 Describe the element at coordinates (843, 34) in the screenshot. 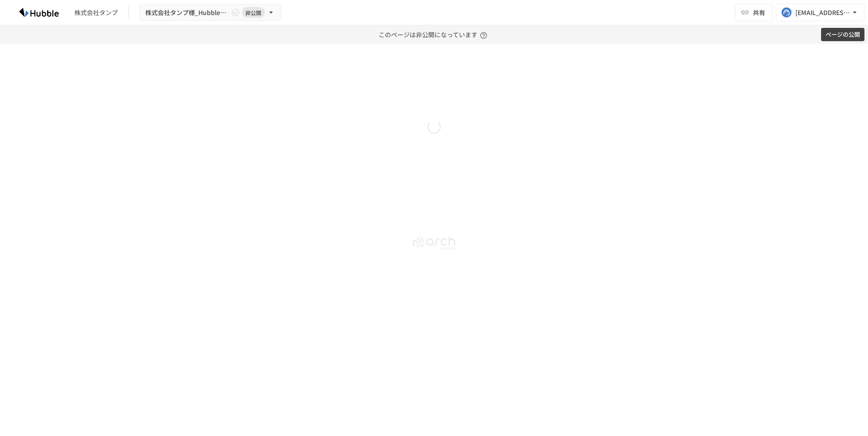

I see `button: ページの公開` at that location.